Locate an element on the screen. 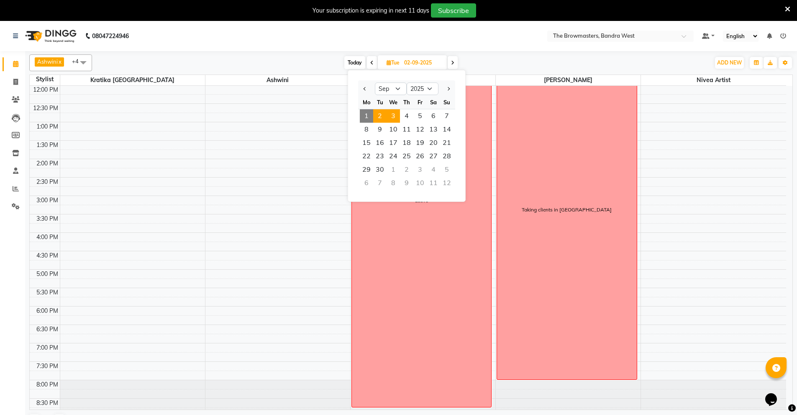  div: 2:30 PM is located at coordinates (47, 182).